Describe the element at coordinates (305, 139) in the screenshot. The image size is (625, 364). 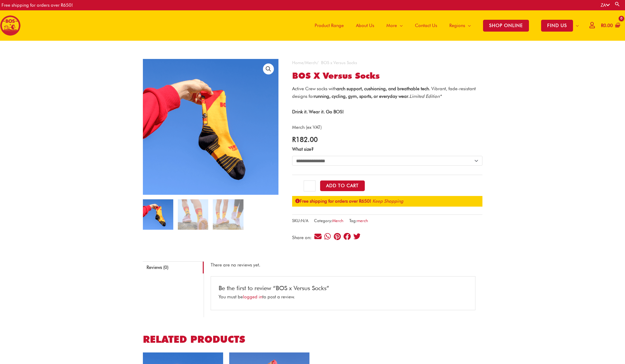
I see `bdi: 182.00` at that location.